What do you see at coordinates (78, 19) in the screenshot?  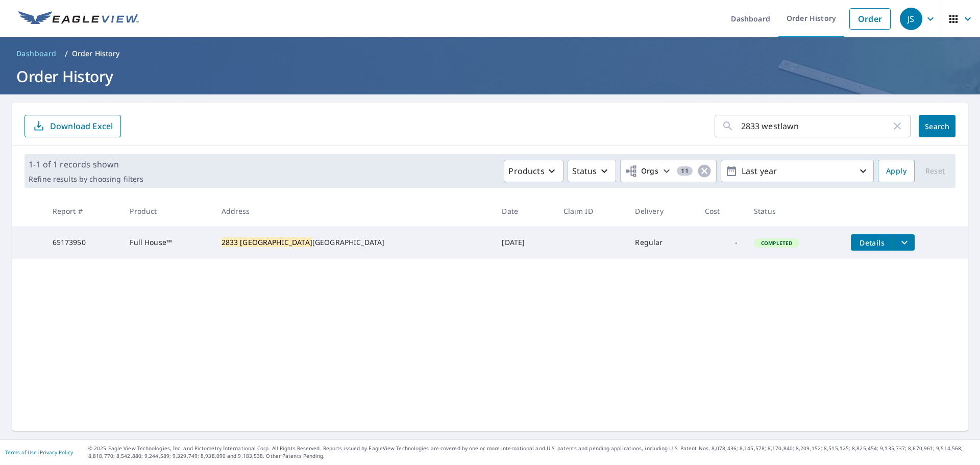 I see `img: EV Logo` at bounding box center [78, 19].